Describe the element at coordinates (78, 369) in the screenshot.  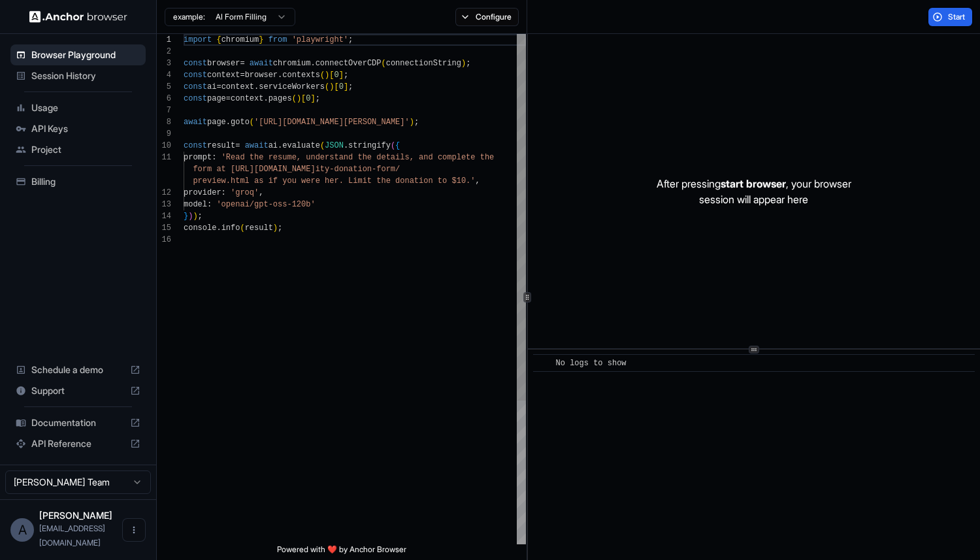
I see `span: Schedule a demo` at that location.